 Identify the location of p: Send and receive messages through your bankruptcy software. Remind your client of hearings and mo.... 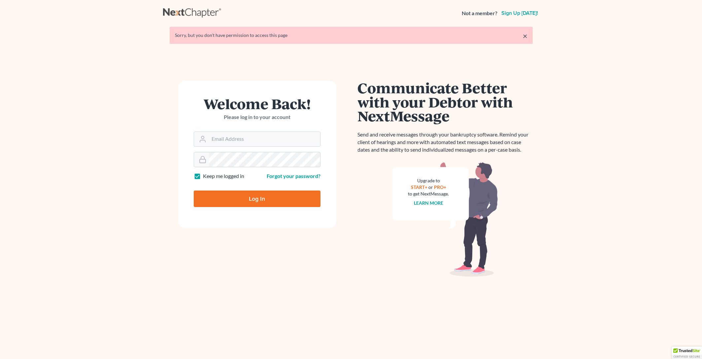
(445, 142).